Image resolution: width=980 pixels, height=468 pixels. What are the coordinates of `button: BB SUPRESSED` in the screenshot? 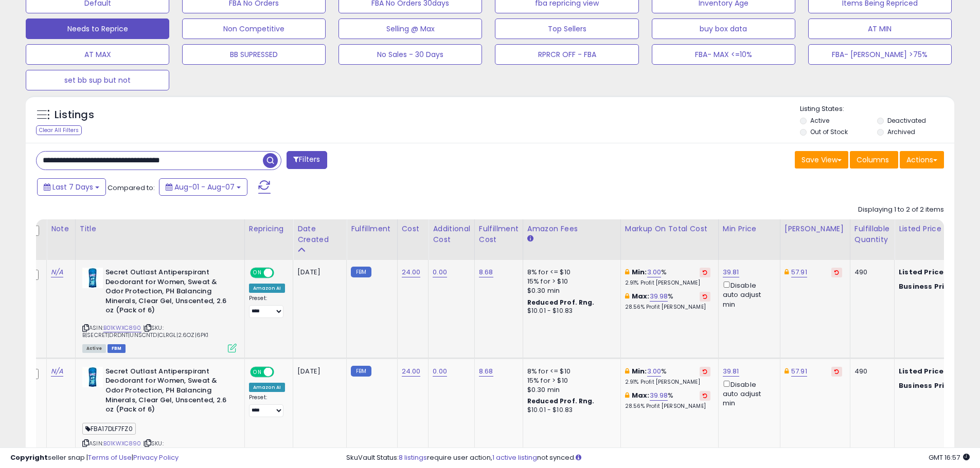 It's located at (253, 54).